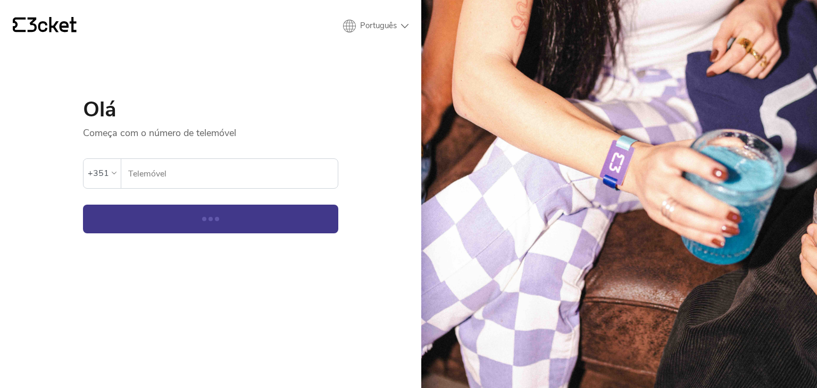  I want to click on button: Continuar, so click(211, 219).